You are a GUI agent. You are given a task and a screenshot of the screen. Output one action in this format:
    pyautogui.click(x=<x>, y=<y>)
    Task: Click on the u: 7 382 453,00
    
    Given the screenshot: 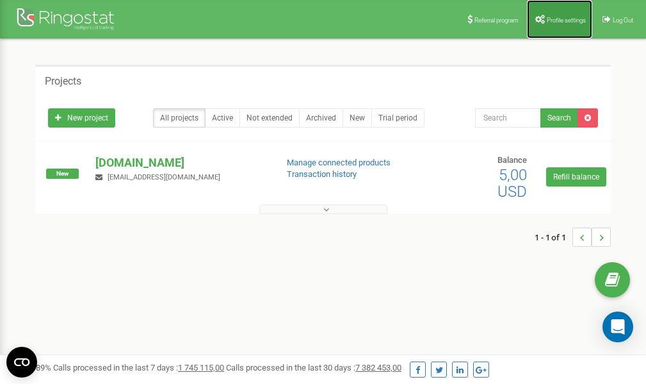 What is the action you would take?
    pyautogui.click(x=379, y=367)
    